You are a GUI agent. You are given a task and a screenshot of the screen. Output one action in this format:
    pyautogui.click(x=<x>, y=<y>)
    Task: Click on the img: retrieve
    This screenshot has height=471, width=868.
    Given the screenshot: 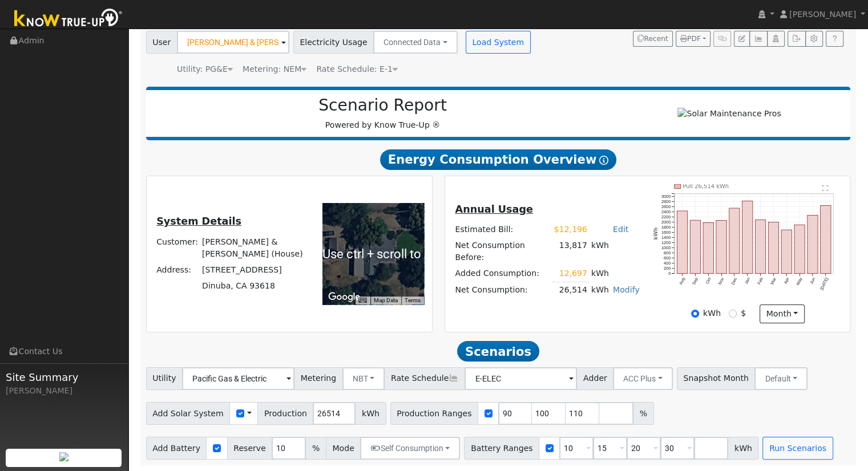 What is the action you would take?
    pyautogui.click(x=64, y=456)
    